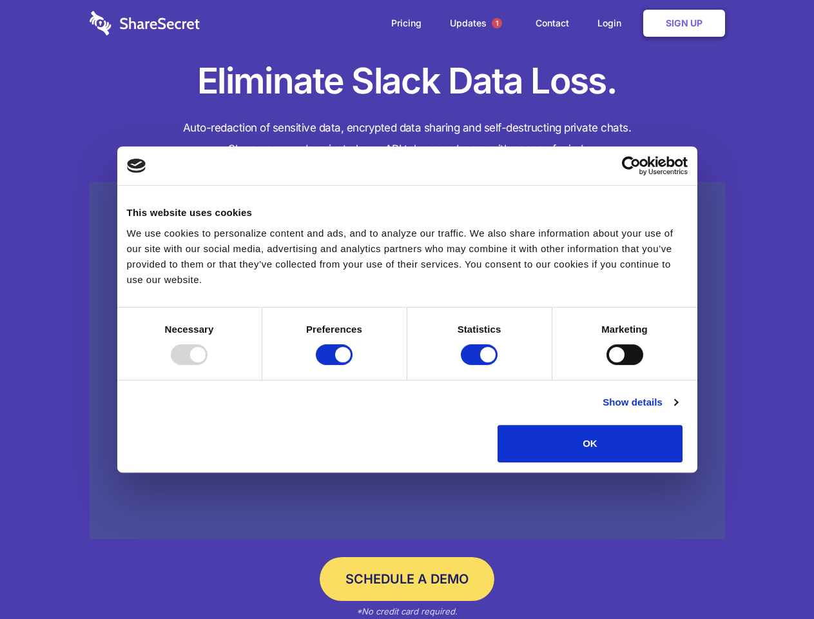 This screenshot has width=814, height=619. Describe the element at coordinates (480, 329) in the screenshot. I see `strong: Statistics` at that location.